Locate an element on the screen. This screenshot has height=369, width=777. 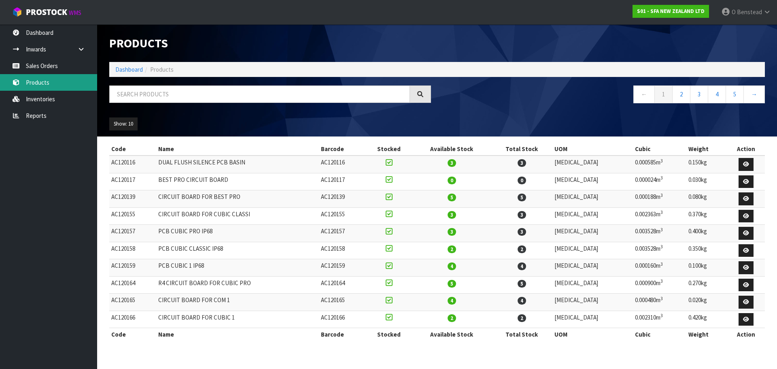
td: 0.000585m is located at coordinates (660, 164).